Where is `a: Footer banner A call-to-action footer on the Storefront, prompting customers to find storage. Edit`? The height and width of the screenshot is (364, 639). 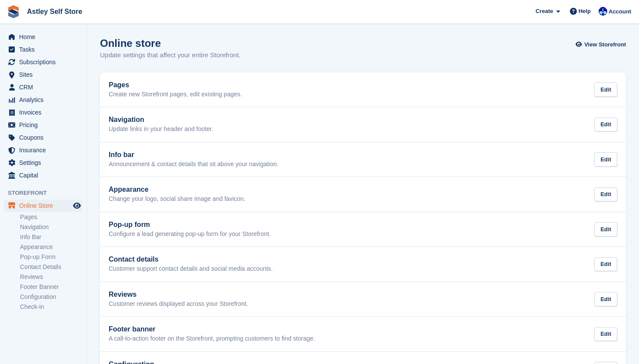
a: Footer banner A call-to-action footer on the Storefront, prompting customers to find storage. Edit is located at coordinates (363, 334).